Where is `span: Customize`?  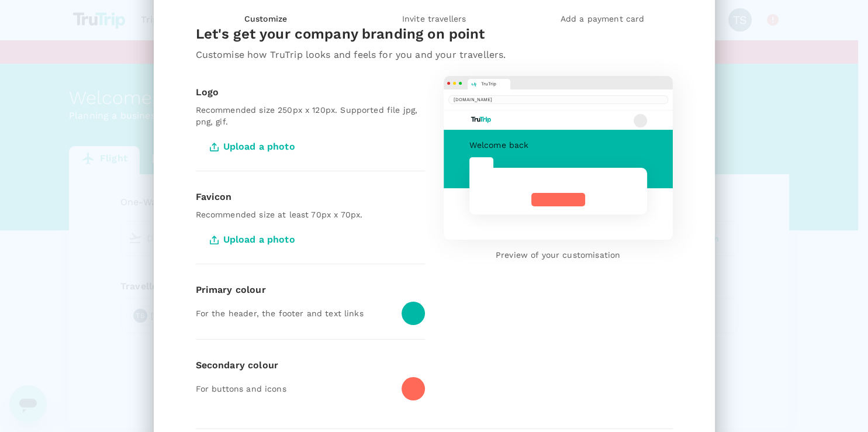 span: Customize is located at coordinates (266, 19).